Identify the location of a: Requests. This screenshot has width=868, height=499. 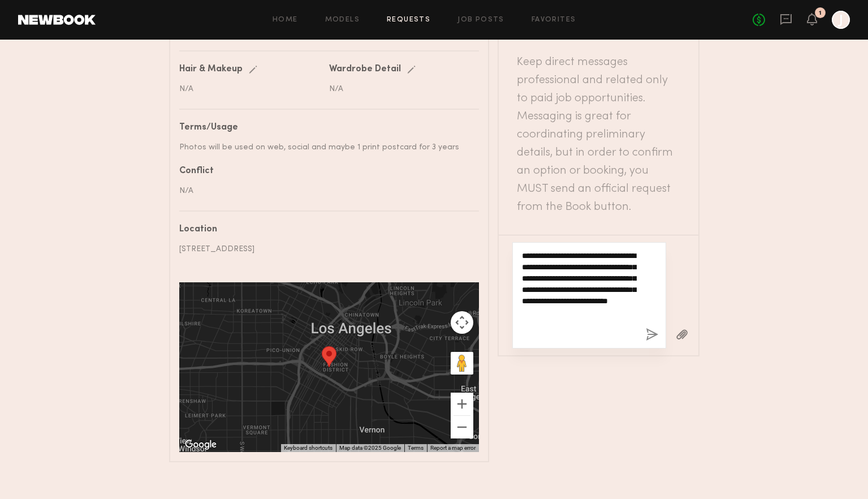
(408, 20).